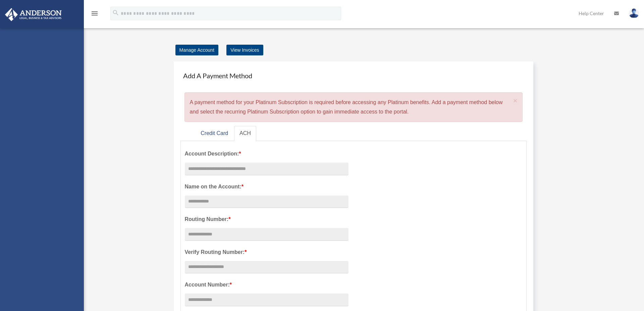  Describe the element at coordinates (267, 219) in the screenshot. I see `label: Routing Number:` at that location.